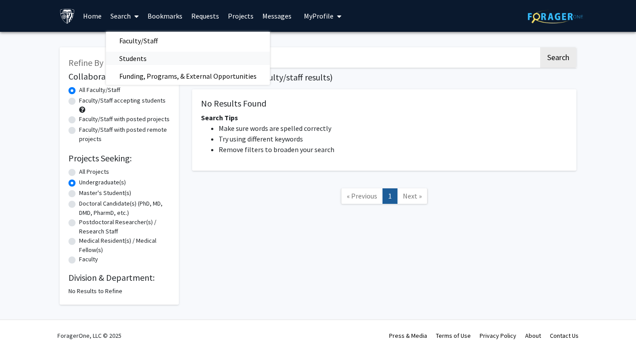 The image size is (636, 344). What do you see at coordinates (94, 171) in the screenshot?
I see `label: All Projects` at bounding box center [94, 171].